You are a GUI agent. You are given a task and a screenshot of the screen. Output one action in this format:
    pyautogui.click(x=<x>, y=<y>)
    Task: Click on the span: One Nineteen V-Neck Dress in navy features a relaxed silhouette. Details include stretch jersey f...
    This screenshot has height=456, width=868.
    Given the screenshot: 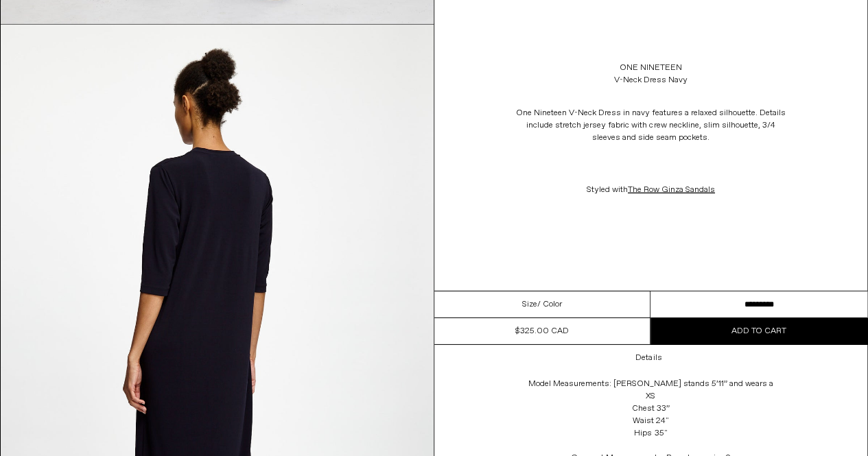 What is the action you would take?
    pyautogui.click(x=651, y=126)
    